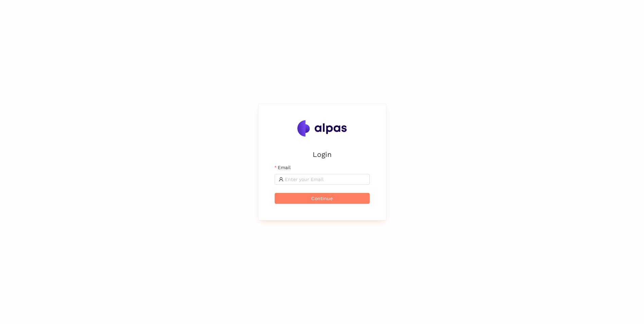  What do you see at coordinates (281, 180) in the screenshot?
I see `span: user` at bounding box center [281, 180].